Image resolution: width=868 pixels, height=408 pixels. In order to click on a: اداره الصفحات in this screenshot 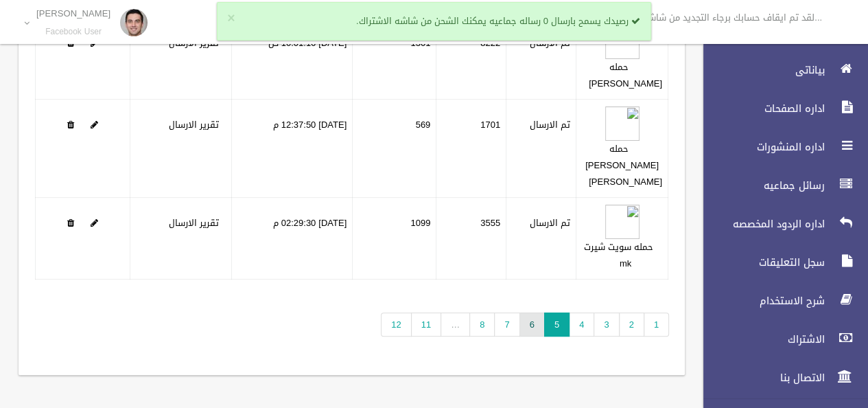, I will do `click(779, 109)`.